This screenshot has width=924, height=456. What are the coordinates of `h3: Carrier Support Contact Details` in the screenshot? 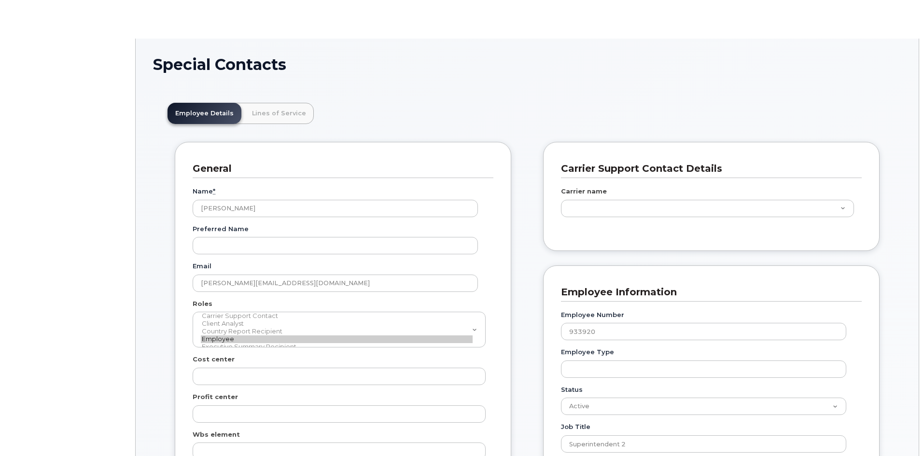 It's located at (708, 168).